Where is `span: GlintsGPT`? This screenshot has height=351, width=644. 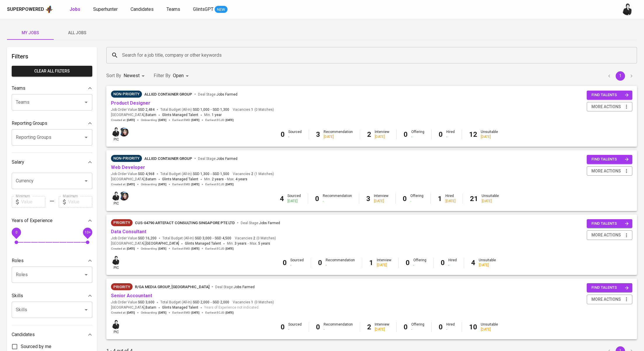
span: GlintsGPT is located at coordinates (203, 9).